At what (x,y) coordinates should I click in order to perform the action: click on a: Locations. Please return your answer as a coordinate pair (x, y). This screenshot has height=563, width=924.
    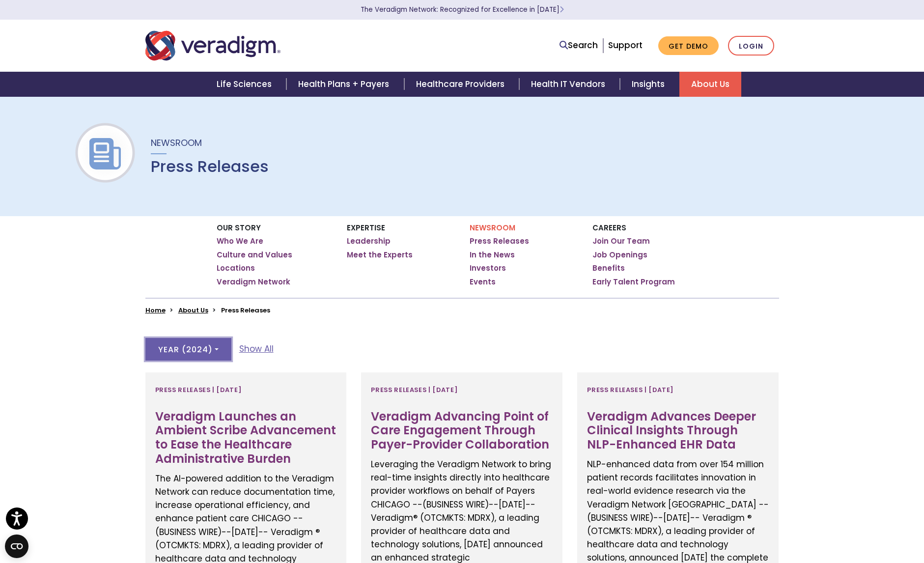
    Looking at the image, I should click on (236, 268).